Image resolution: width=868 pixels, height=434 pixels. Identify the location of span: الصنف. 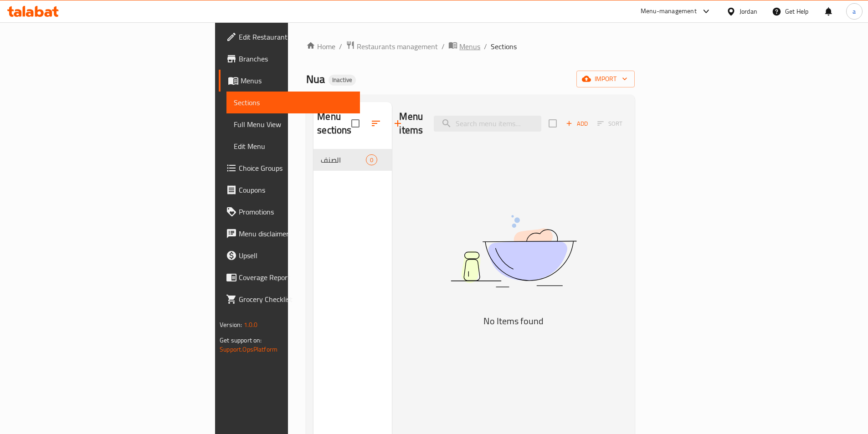
(343, 160).